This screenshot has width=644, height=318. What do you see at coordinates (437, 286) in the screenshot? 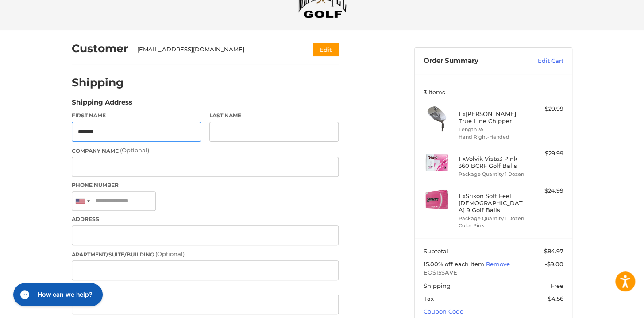
I see `span: Shipping` at bounding box center [437, 286].